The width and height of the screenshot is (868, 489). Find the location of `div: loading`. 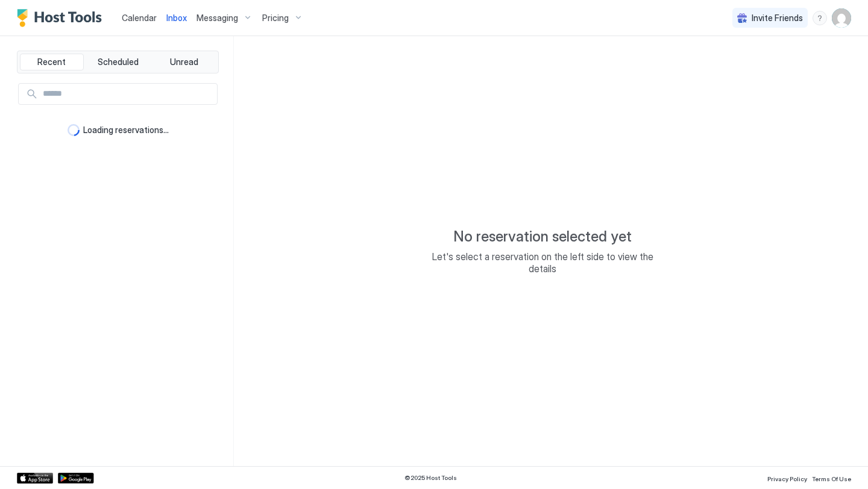

div: loading is located at coordinates (74, 130).